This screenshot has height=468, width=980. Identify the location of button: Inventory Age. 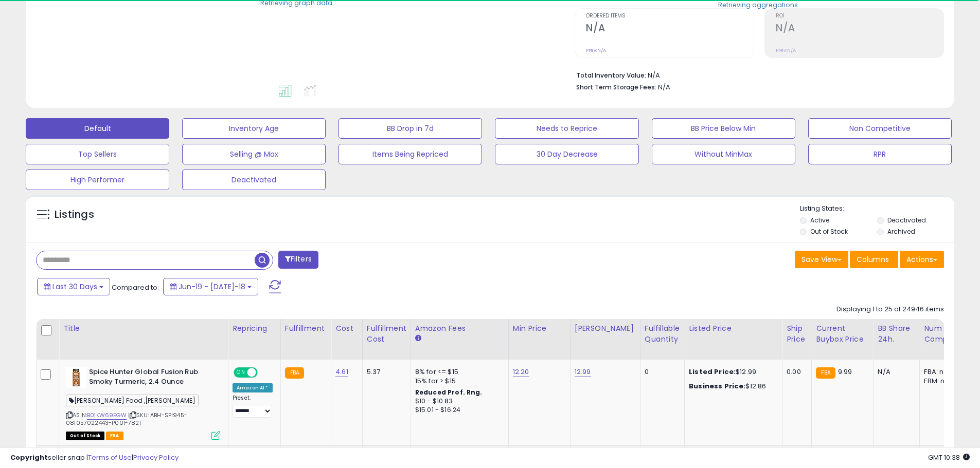
(253, 129).